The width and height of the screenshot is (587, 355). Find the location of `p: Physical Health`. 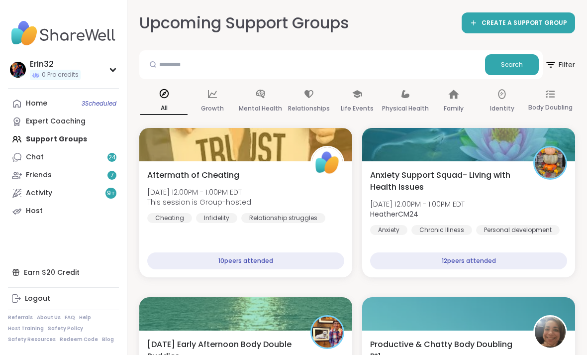

p: Physical Health is located at coordinates (405, 108).